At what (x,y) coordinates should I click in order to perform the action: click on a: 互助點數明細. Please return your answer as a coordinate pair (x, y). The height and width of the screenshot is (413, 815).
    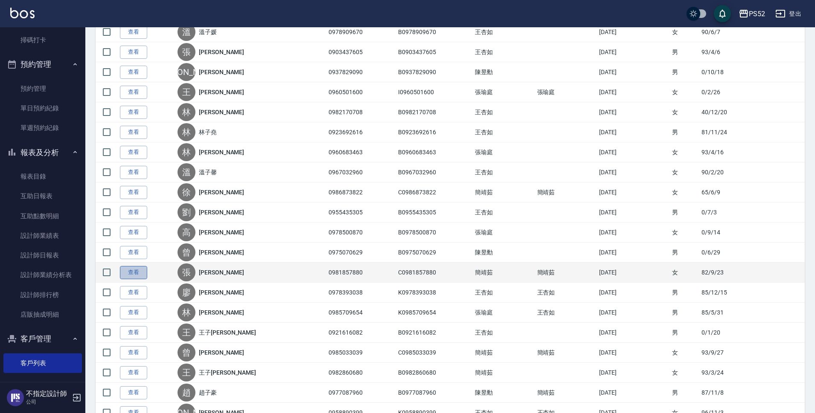
    Looking at the image, I should click on (43, 216).